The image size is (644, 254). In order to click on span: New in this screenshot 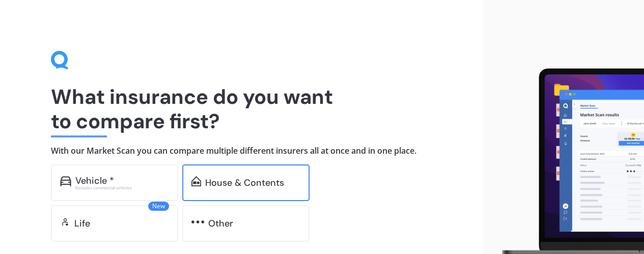, I will do `click(158, 206)`.